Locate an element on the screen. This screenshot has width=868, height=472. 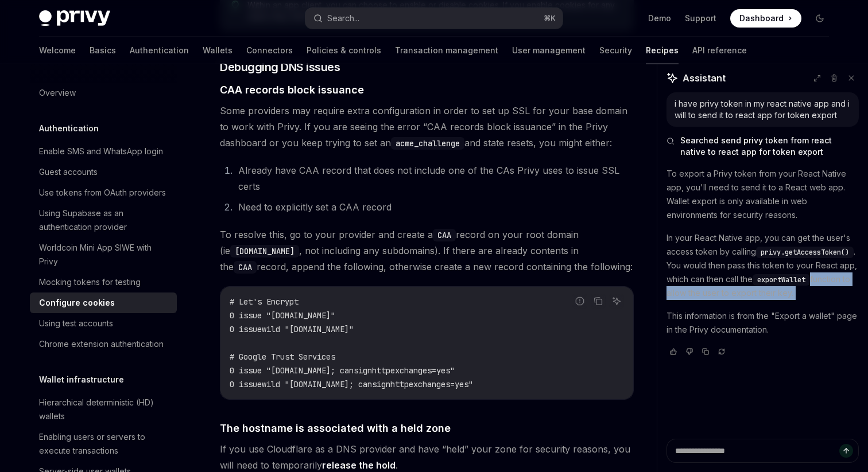
a: Basics is located at coordinates (103, 50).